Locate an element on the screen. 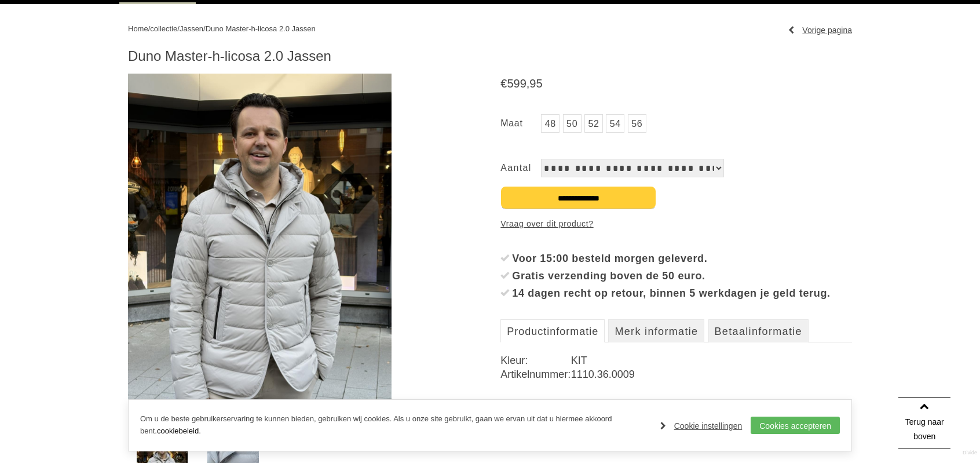 This screenshot has height=463, width=980. div: Voor 15:00 besteld morgen geleverd. is located at coordinates (682, 258).